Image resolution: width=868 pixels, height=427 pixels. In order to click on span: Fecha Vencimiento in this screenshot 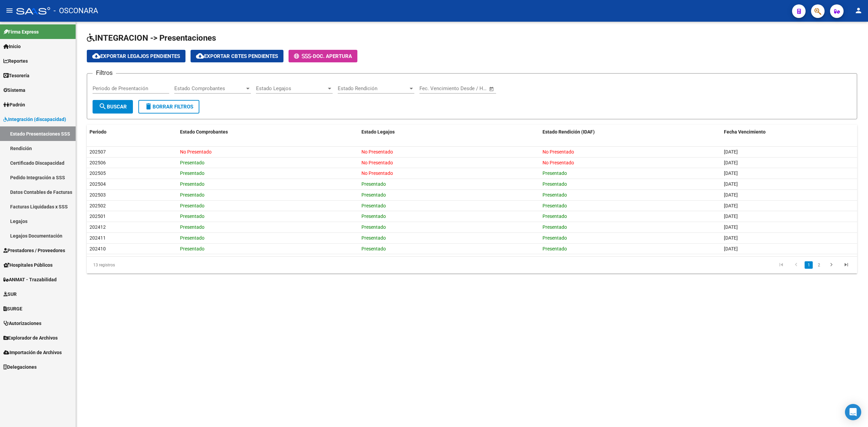, I will do `click(744, 132)`.